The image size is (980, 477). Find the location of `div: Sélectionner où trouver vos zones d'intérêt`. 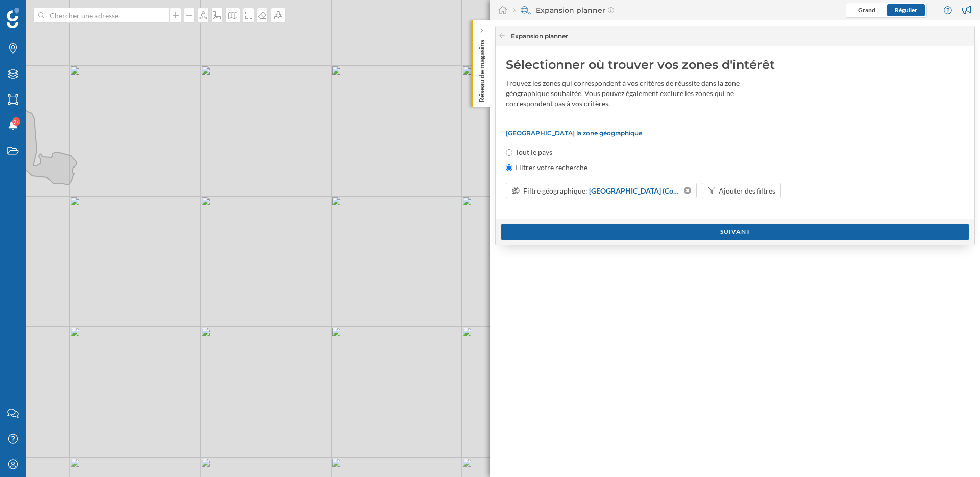

div: Sélectionner où trouver vos zones d'intérêt is located at coordinates (735, 65).